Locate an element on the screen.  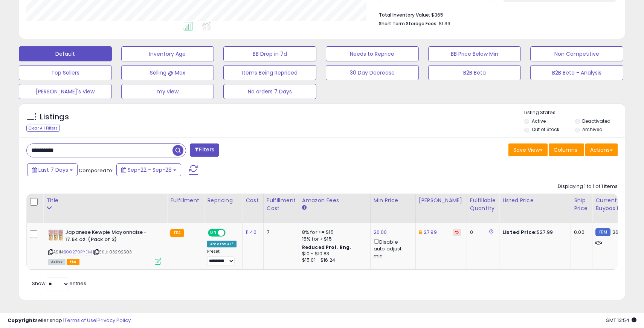
h5: Listings is located at coordinates (54, 117).